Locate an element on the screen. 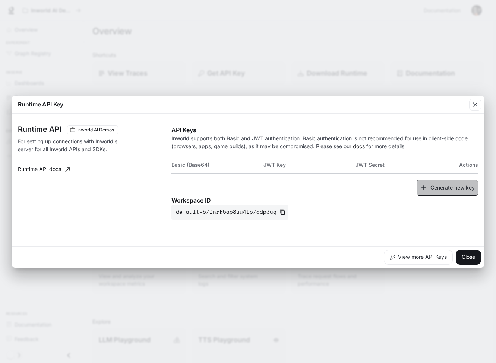 This screenshot has height=363, width=496. button: default-57inrk5ap8uu4lp7qdp3uq is located at coordinates (230, 212).